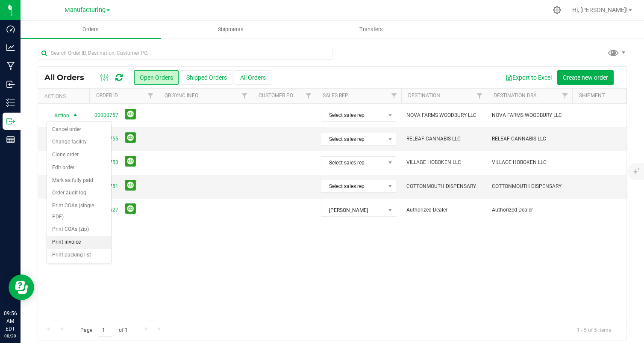  Describe the element at coordinates (371, 30) in the screenshot. I see `a: Transfers` at that location.